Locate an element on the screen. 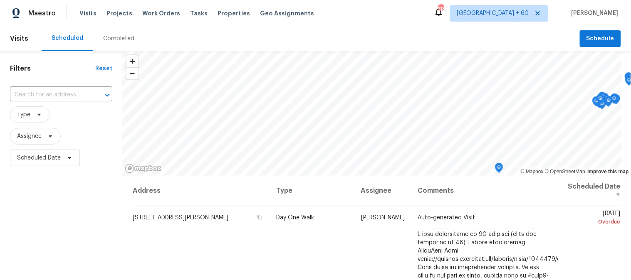 Image resolution: width=631 pixels, height=280 pixels. span: Scheduled Date is located at coordinates (39, 158).